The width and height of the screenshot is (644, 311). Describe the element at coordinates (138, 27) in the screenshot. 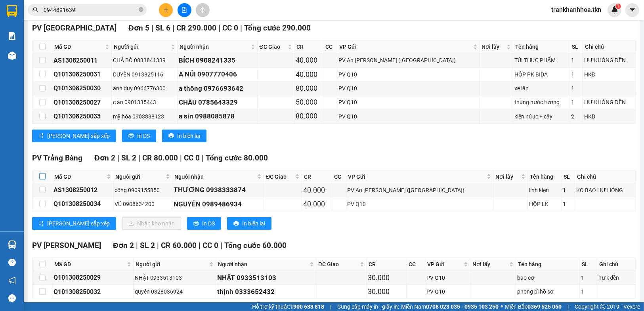

I see `span: Đơn 5` at that location.